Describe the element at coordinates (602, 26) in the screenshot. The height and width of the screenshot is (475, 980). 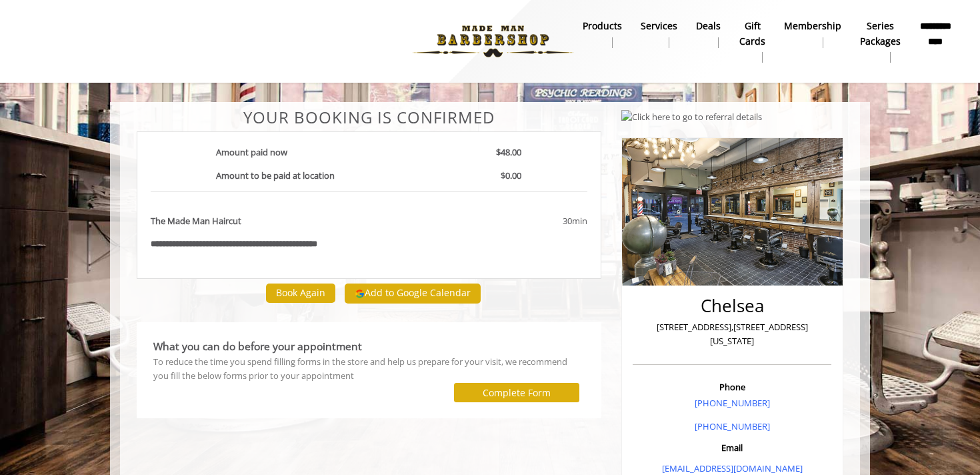
I see `b: products` at that location.